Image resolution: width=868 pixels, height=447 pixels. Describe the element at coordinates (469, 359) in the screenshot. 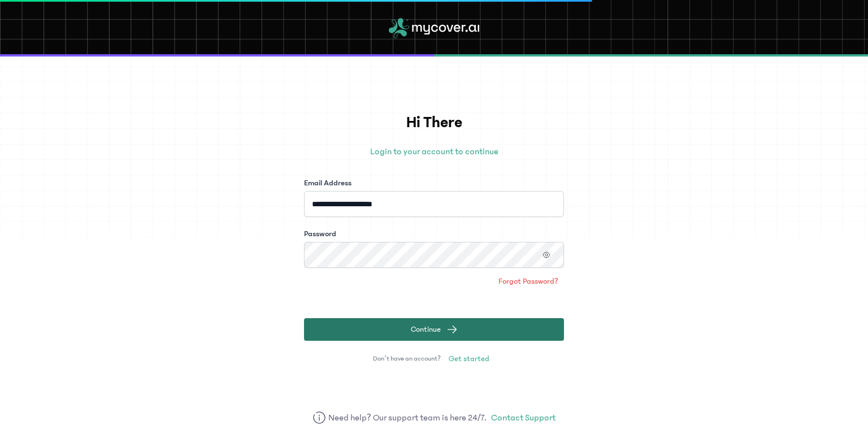

I see `span: Get started` at that location.